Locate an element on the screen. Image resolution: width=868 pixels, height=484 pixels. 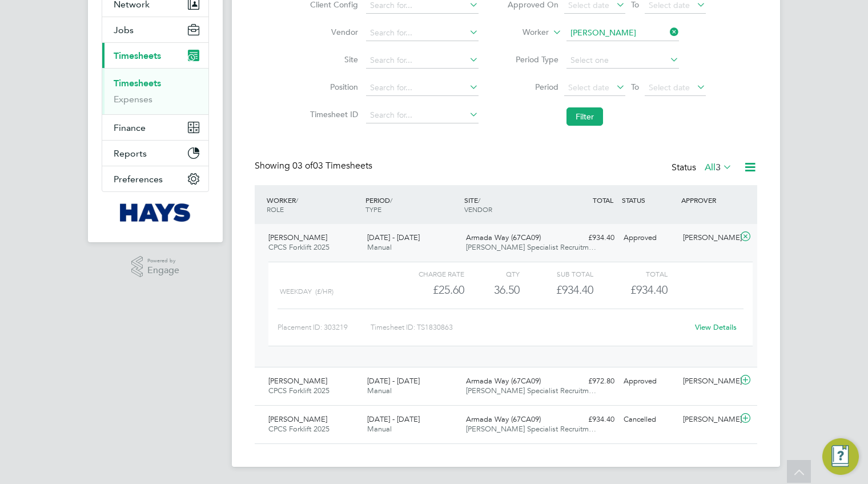
div: QTY is located at coordinates (492, 274).